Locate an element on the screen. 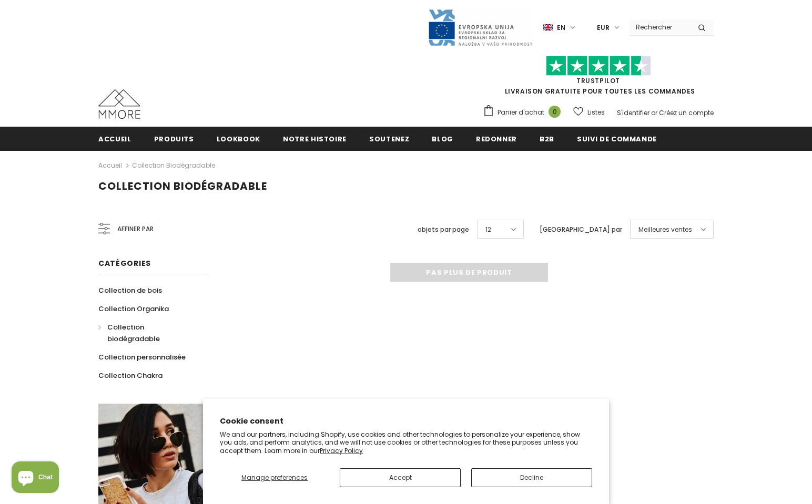 This screenshot has width=812, height=504. a: Javni Razpis is located at coordinates (480, 27).